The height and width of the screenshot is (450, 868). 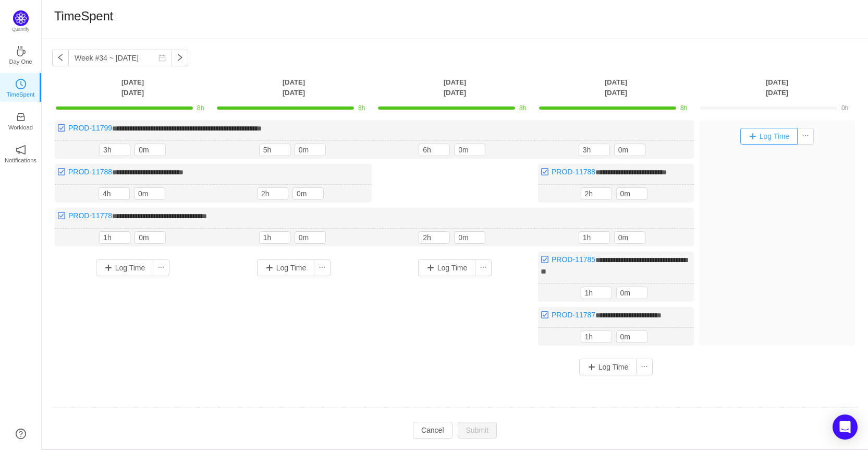 What do you see at coordinates (120, 58) in the screenshot?
I see `input: Select a week` at bounding box center [120, 58].